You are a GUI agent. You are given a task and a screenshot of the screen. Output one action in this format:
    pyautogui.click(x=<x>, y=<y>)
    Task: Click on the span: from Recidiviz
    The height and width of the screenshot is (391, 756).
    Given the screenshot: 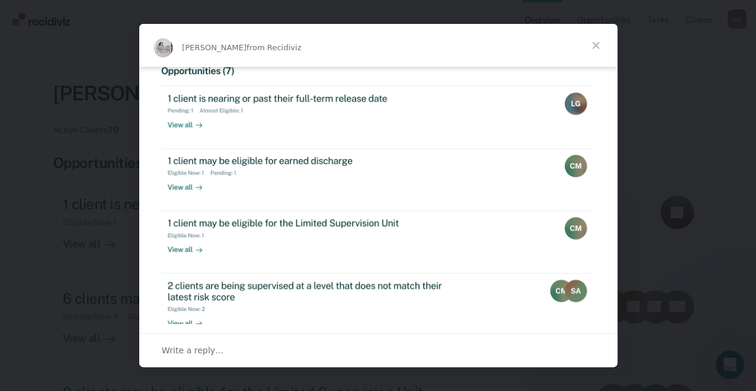 What is the action you would take?
    pyautogui.click(x=274, y=47)
    